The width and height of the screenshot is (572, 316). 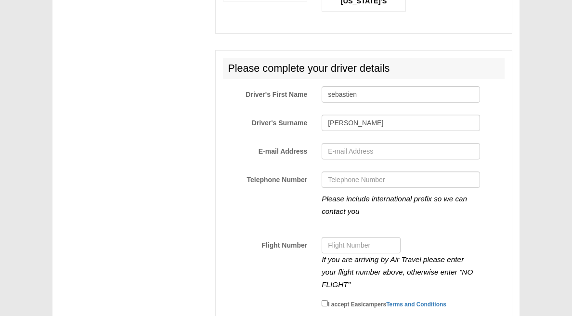 What do you see at coordinates (401, 151) in the screenshot?
I see `input: E-mail Address` at bounding box center [401, 151].